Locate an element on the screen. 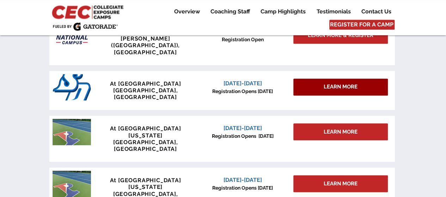 The image size is (446, 197). a: Camp Highlights is located at coordinates (283, 12).